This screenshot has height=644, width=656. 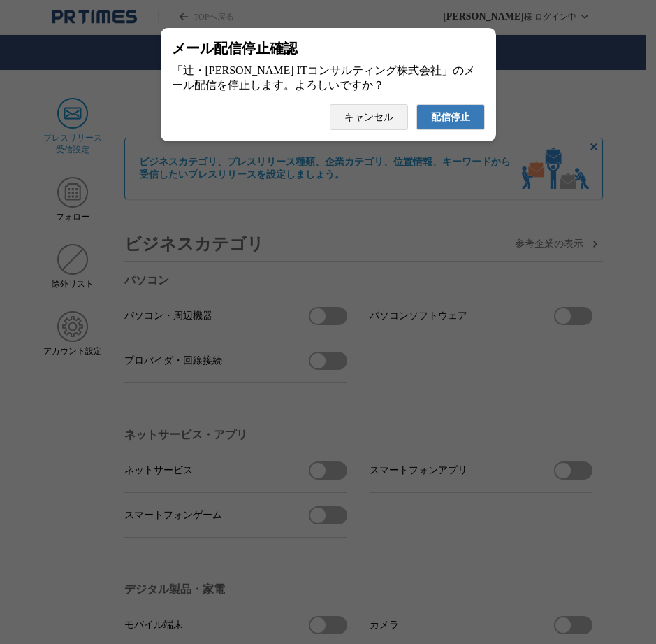 What do you see at coordinates (369, 118) in the screenshot?
I see `span: キャンセル` at bounding box center [369, 118].